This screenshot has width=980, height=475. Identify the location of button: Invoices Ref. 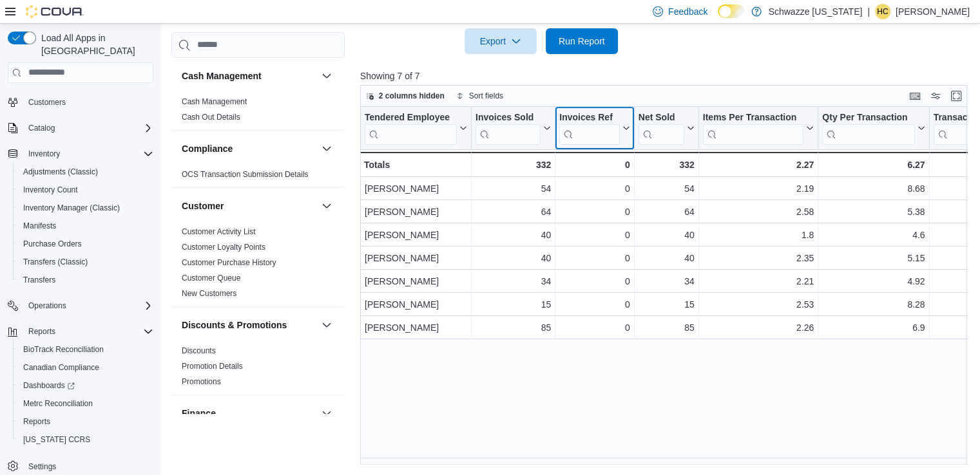
(594, 128).